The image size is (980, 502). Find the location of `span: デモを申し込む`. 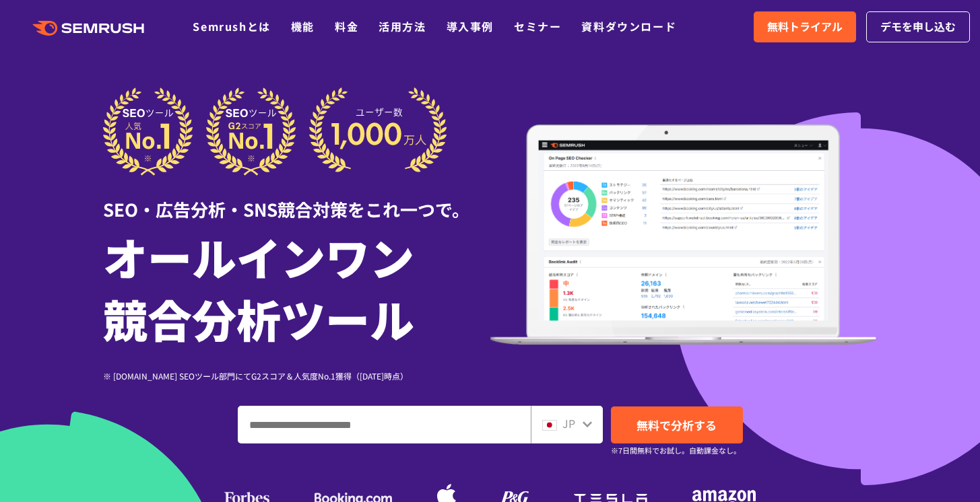

span: デモを申し込む is located at coordinates (918, 27).